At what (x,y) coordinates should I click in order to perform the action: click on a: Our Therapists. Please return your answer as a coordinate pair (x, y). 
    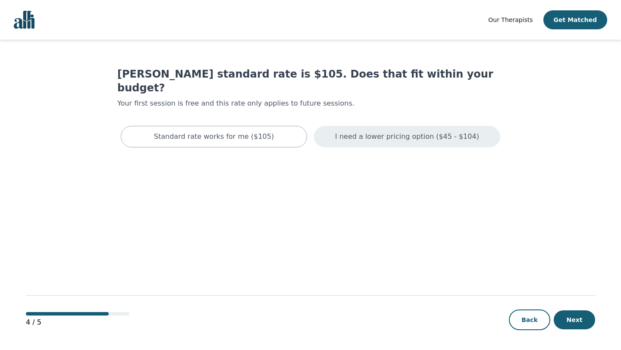
    Looking at the image, I should click on (510, 20).